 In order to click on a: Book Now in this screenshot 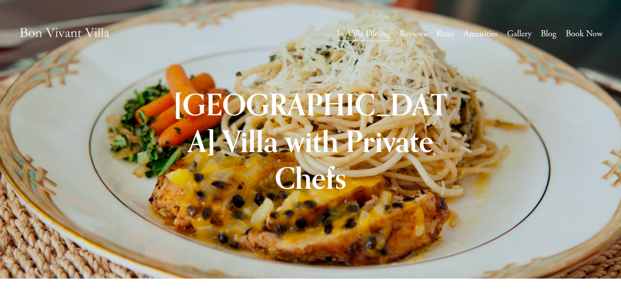, I will do `click(584, 34)`.